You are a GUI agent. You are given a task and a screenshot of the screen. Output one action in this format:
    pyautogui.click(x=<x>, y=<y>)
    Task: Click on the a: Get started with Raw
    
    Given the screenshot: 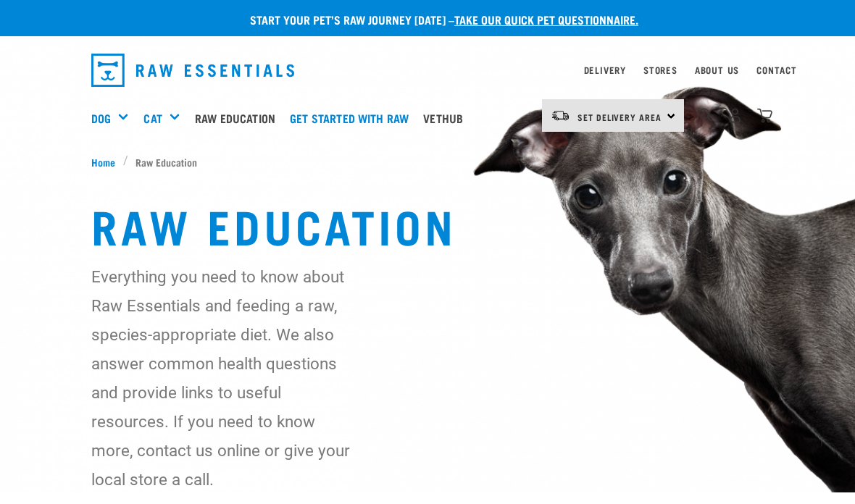 What is the action you would take?
    pyautogui.click(x=353, y=118)
    